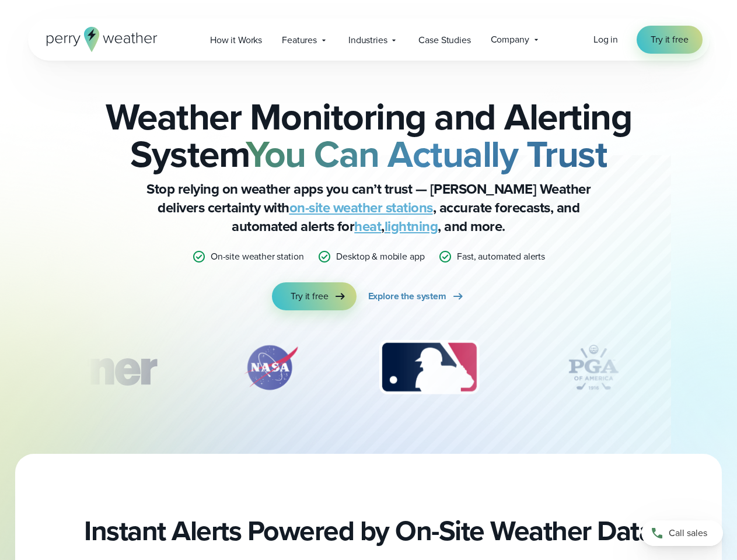 The height and width of the screenshot is (560, 737). Describe the element at coordinates (271, 368) in the screenshot. I see `div: 2 of 12` at that location.